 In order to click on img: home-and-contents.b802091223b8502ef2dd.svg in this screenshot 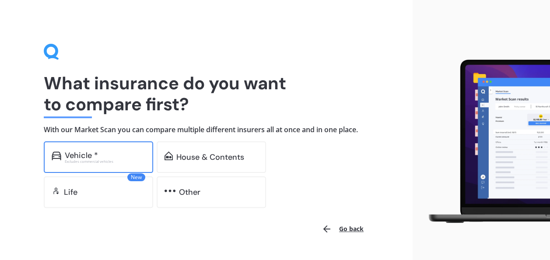, I will do `click(168, 156)`.